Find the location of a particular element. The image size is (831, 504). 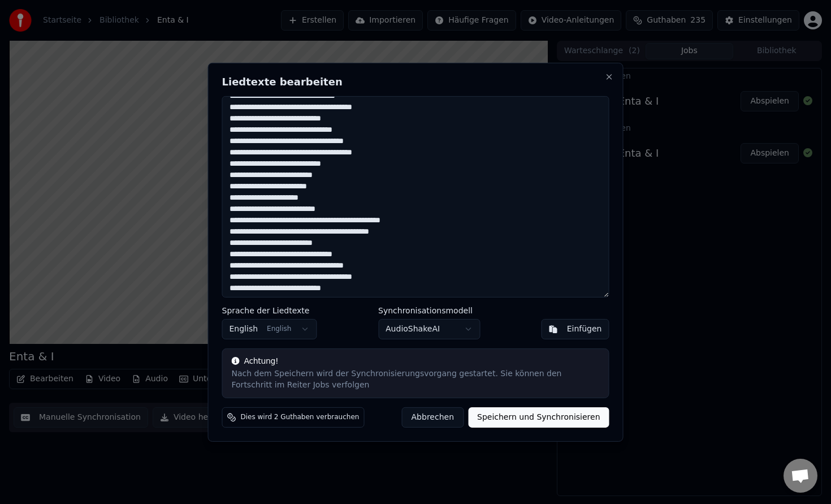

div: Einfügen is located at coordinates (585, 329).